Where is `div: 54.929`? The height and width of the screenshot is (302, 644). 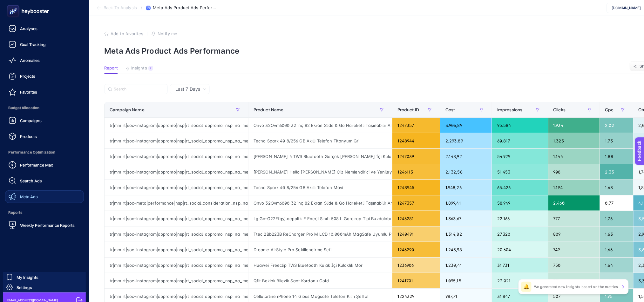
div: 54.929 is located at coordinates (519, 157).